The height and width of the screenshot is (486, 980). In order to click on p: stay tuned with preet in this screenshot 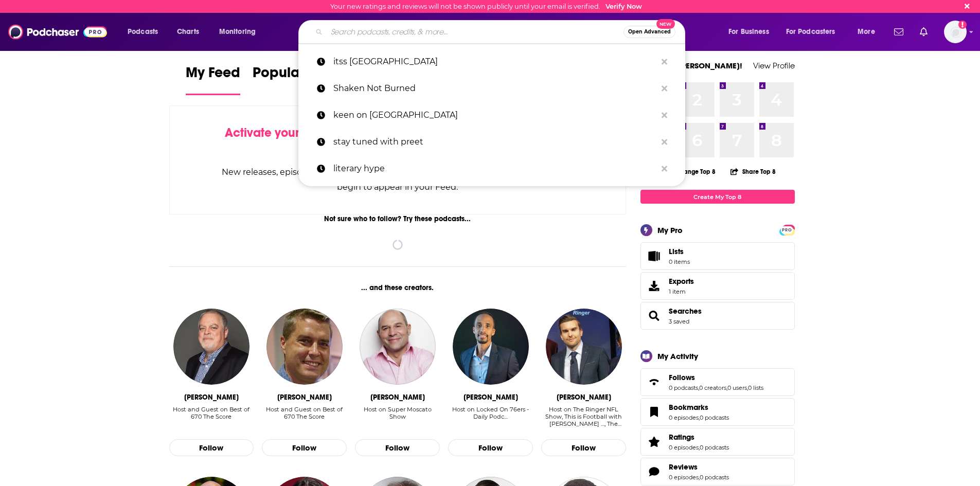, I will do `click(495, 142)`.